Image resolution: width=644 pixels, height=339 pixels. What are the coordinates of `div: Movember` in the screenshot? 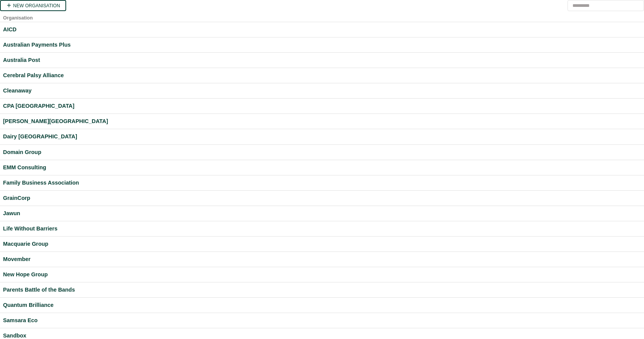 It's located at (322, 259).